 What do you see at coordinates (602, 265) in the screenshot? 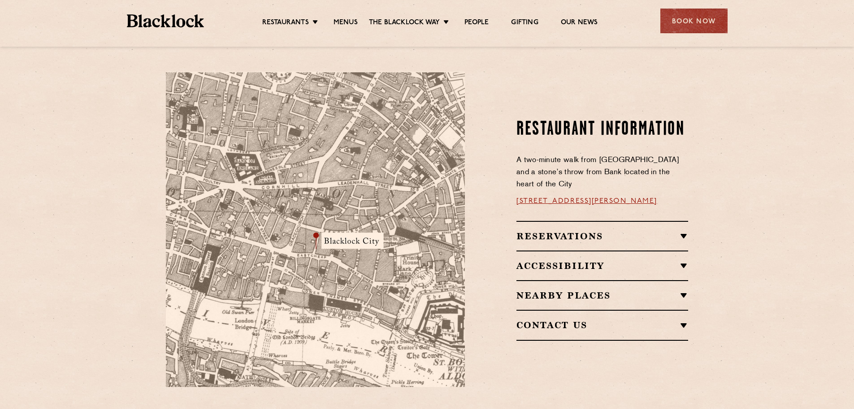
I see `h2: Accessibility` at bounding box center [602, 265].